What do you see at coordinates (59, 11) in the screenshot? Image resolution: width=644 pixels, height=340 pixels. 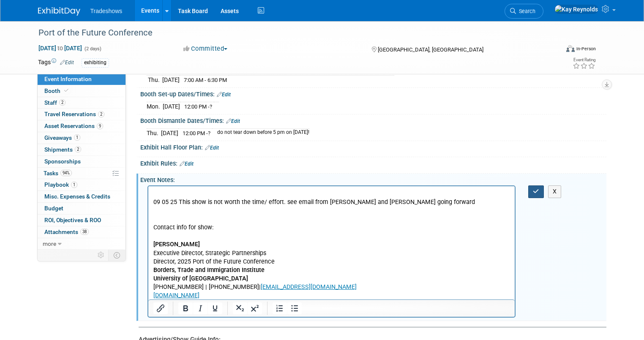 I see `img: ExhibitDay` at bounding box center [59, 11].